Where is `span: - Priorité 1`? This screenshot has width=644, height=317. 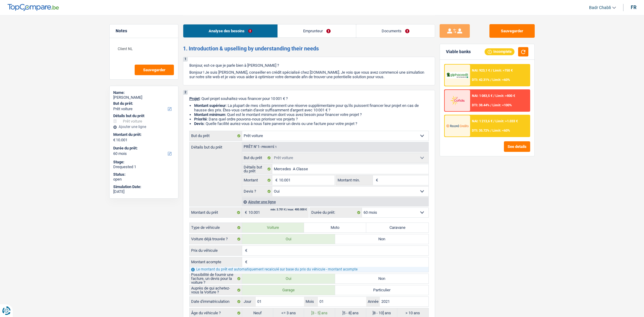
span: - Priorité 1 is located at coordinates (268, 147).